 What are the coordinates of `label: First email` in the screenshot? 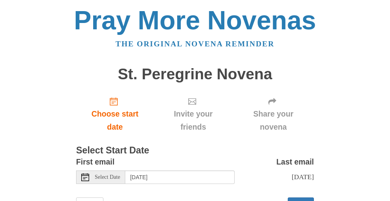 It's located at (95, 162).